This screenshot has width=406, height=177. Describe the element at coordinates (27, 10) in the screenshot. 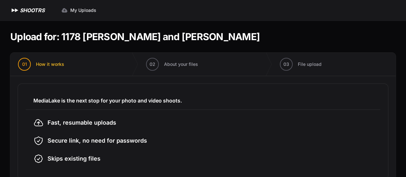

I see `a: SHOOTRS SHOOTRS` at that location.